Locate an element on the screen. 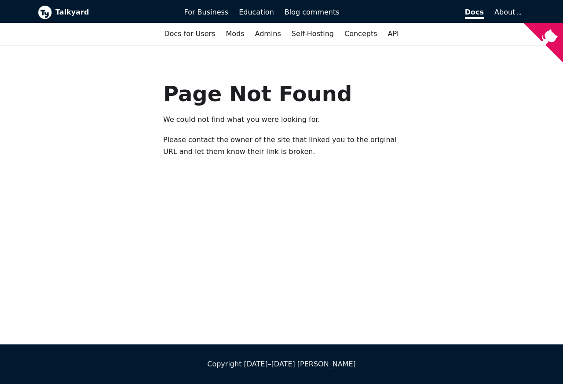 The width and height of the screenshot is (563, 384). span: Education is located at coordinates (256, 12).